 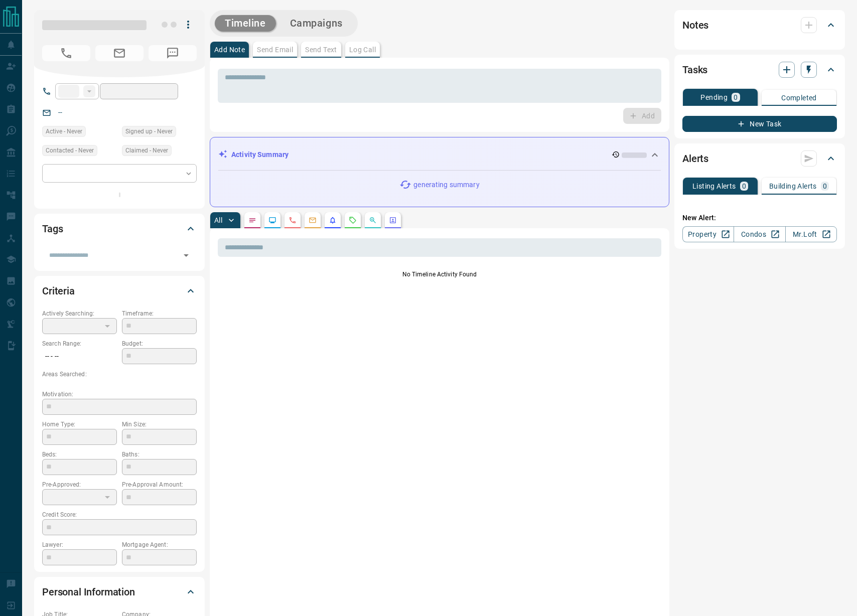 What do you see at coordinates (760, 218) in the screenshot?
I see `p: New Alert:` at bounding box center [760, 218].